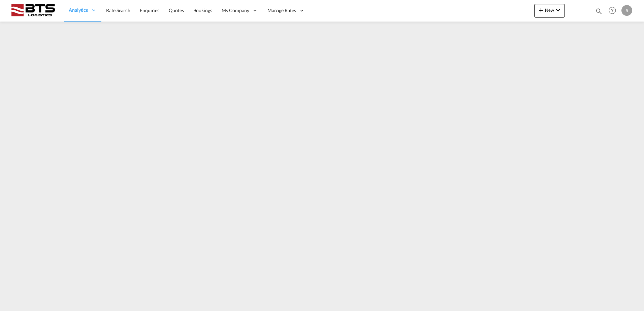 This screenshot has height=311, width=644. I want to click on span: Manage Rates, so click(282, 11).